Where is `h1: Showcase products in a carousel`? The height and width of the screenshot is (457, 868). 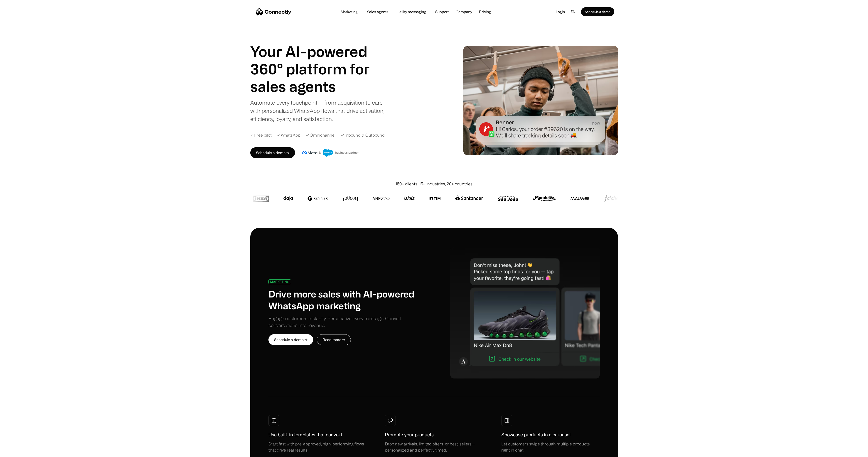 h1: Showcase products in a carousel is located at coordinates (536, 435).